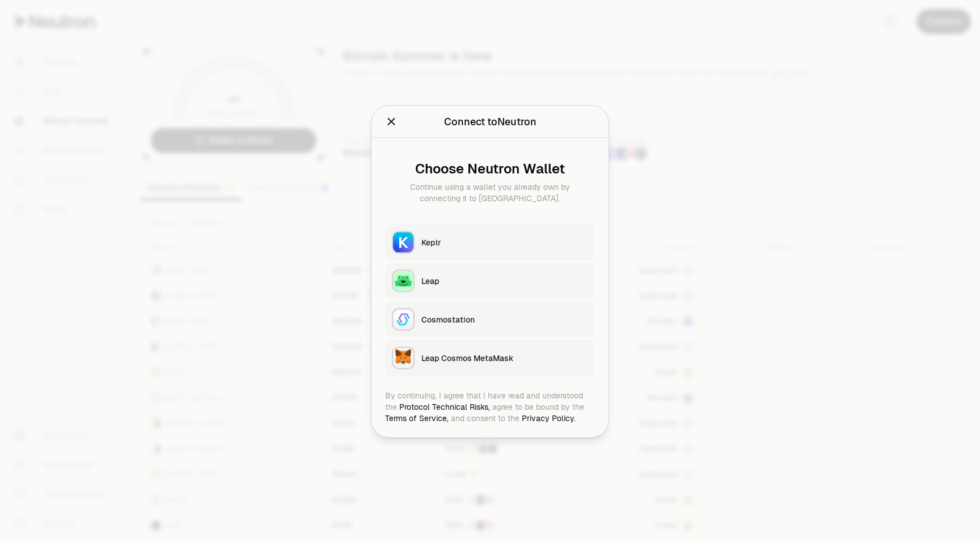  I want to click on button: LeapLeap, so click(490, 281).